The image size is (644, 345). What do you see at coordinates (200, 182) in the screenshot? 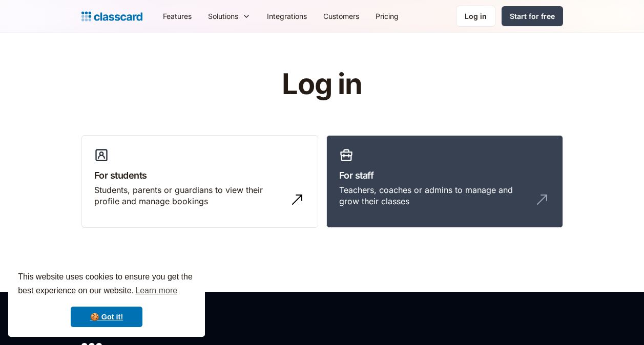
I see `a: For studentsStudents, parents or guardians to view their profile and manage bookings` at bounding box center [200, 182].